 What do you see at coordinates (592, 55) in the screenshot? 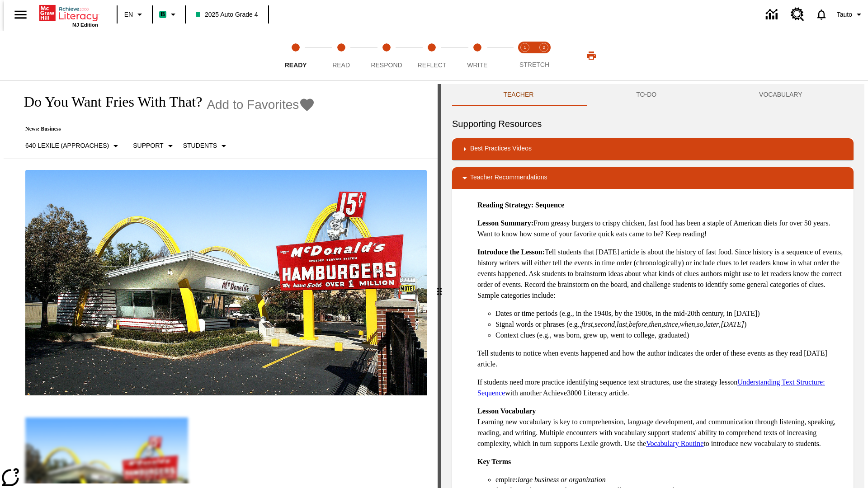
I see `button: Print` at bounding box center [592, 55].